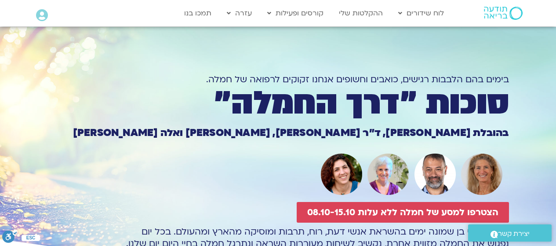 The height and width of the screenshot is (246, 556). What do you see at coordinates (198, 13) in the screenshot?
I see `a: תמכו בנו` at bounding box center [198, 13].